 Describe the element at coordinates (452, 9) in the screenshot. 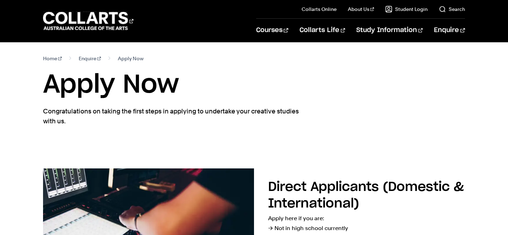

I see `a: Search` at that location.